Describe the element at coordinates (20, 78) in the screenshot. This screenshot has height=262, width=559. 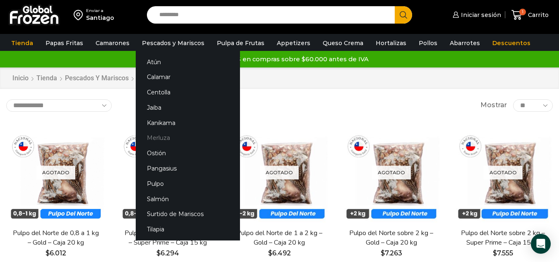
I see `a: Inicio` at that location.